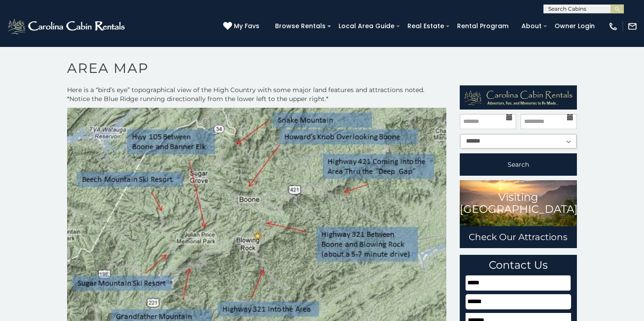  I want to click on span: My Favs, so click(246, 26).